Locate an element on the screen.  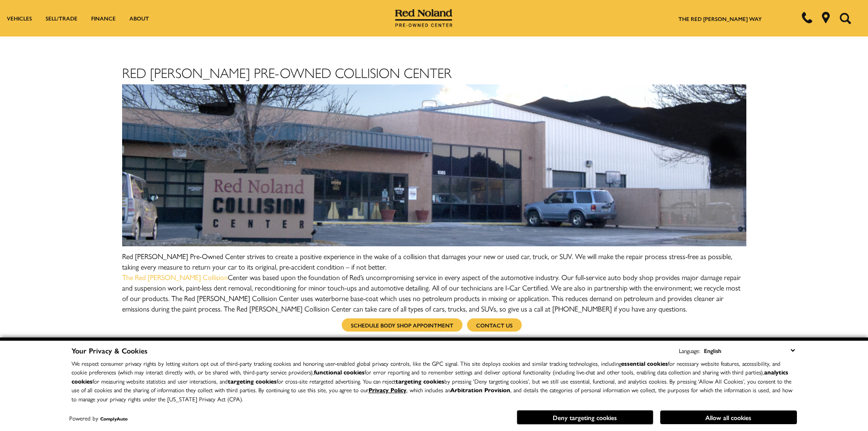
a: Privacy Policy is located at coordinates (387, 390).